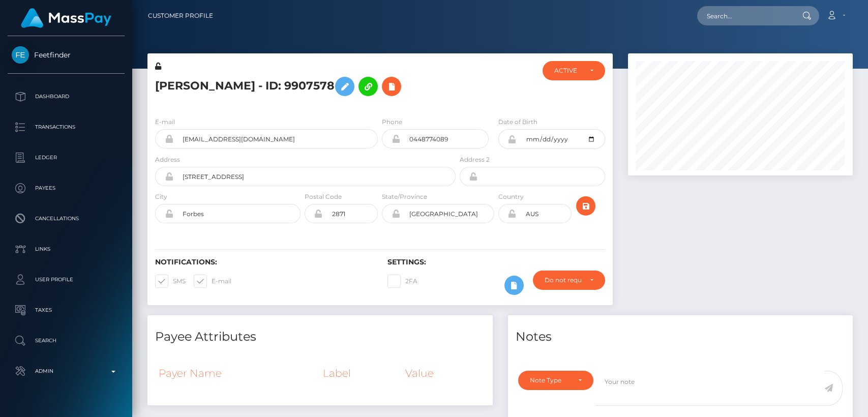 This screenshot has width=868, height=417. Describe the element at coordinates (263, 262) in the screenshot. I see `h6: Notifications:` at that location.